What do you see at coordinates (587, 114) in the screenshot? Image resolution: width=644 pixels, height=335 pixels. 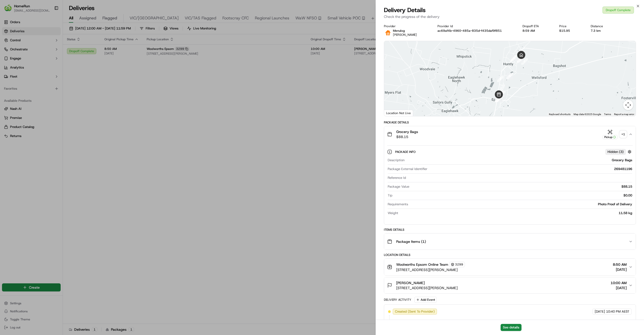 I see `span: Map data ©2025 Google` at bounding box center [587, 114].